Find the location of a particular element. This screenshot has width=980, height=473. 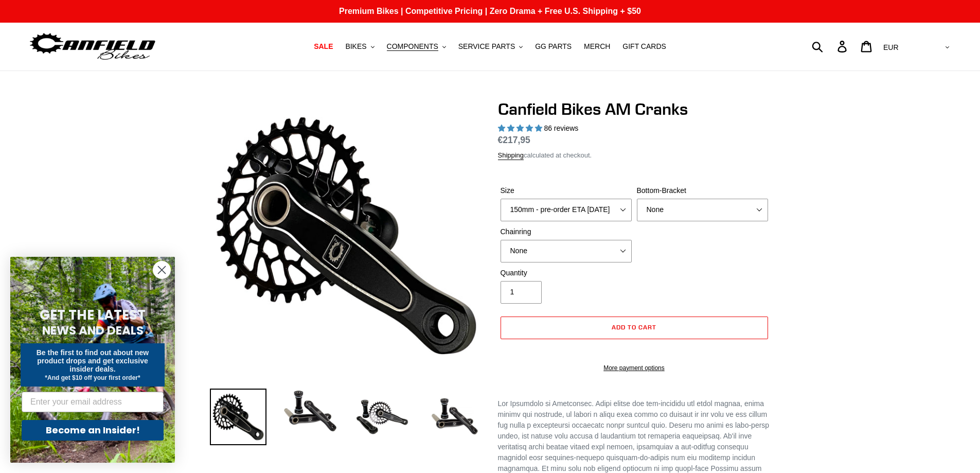

a: GIFT CARDS is located at coordinates (644, 46).